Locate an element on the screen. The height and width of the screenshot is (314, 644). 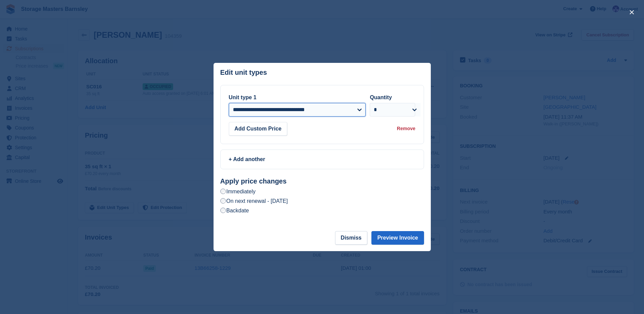
div: Remove is located at coordinates (406, 129).